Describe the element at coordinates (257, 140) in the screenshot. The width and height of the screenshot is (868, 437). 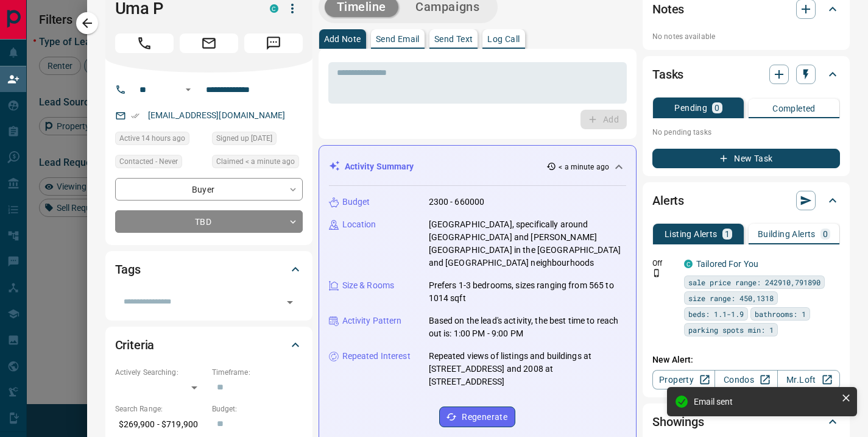
I see `div: Fri Apr 18 2025` at that location.